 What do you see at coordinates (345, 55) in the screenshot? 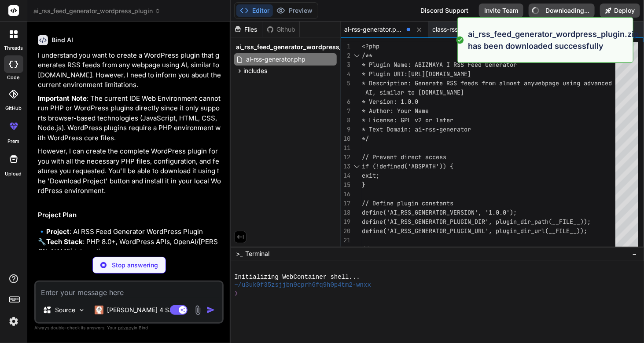
I see `div: 2` at bounding box center [345, 55].